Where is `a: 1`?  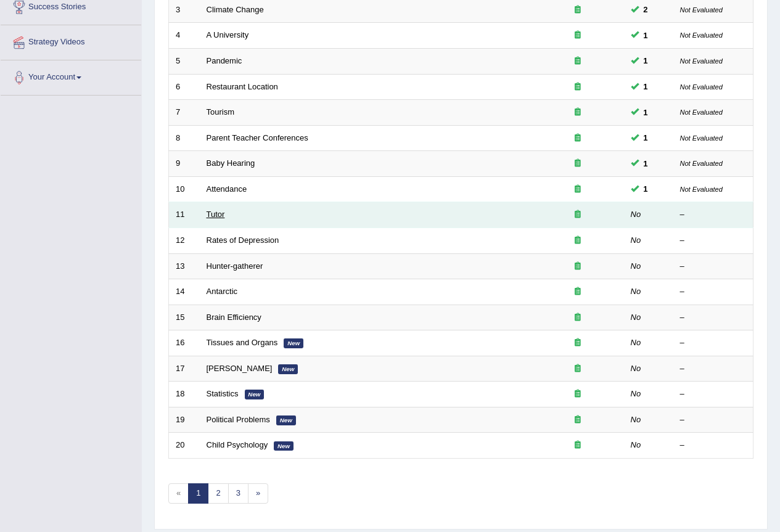 a: 1 is located at coordinates (198, 493).